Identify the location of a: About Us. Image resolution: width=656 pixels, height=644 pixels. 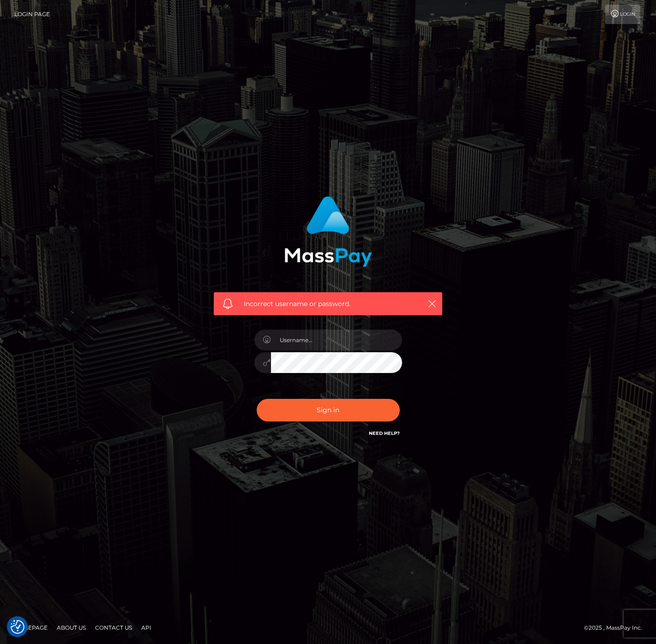
(71, 627).